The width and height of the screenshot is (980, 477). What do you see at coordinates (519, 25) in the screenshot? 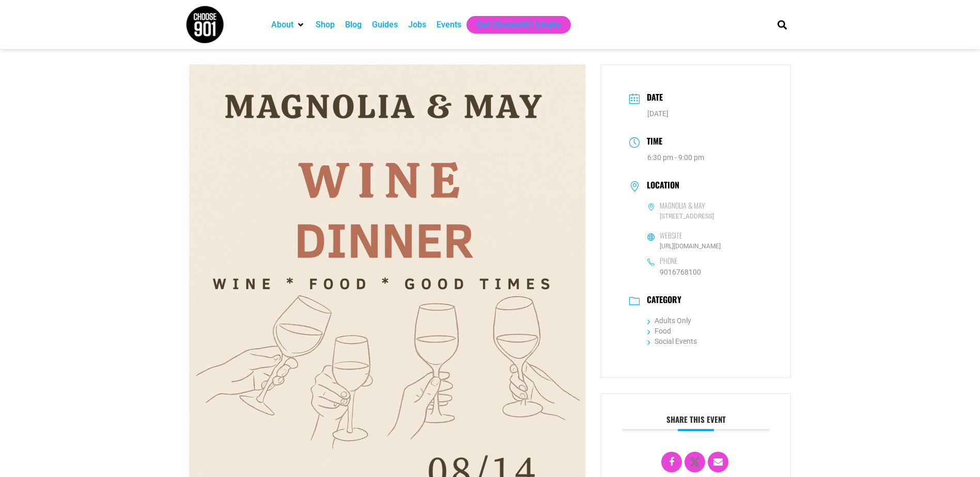
I see `a: Get Choose901 Emails` at bounding box center [519, 25].